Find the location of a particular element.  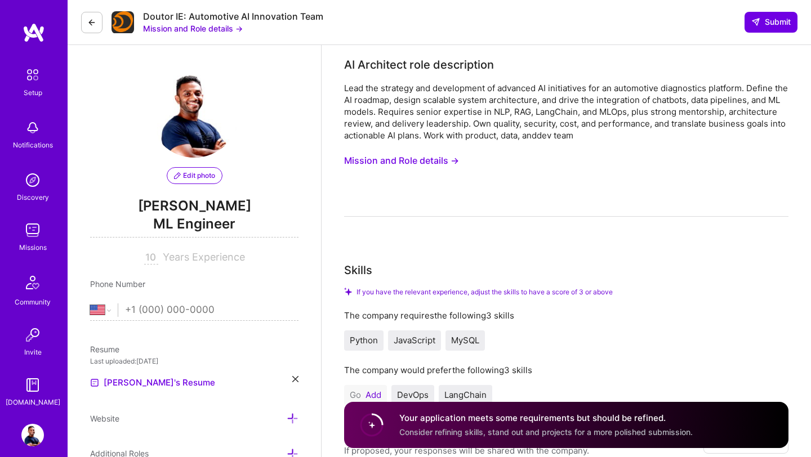

img: discovery is located at coordinates (33, 180).